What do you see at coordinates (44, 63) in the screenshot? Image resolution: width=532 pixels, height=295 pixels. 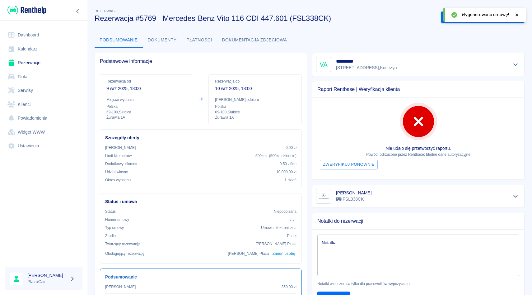 I see `a: Rezerwacje` at bounding box center [44, 63].